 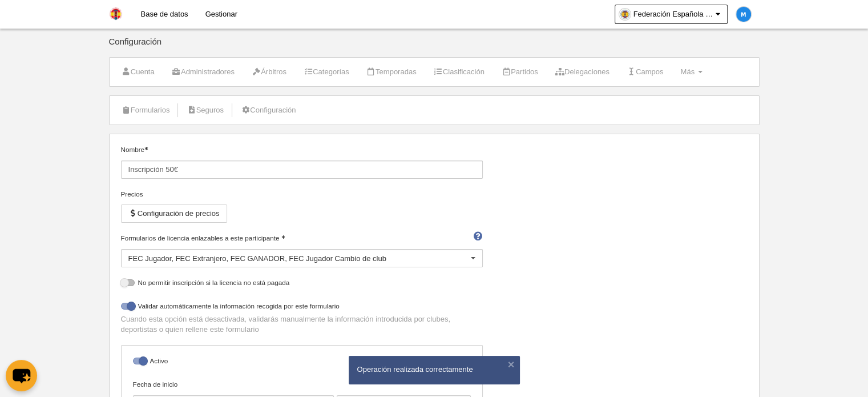 What do you see at coordinates (673, 14) in the screenshot?
I see `span: Federación Española de Croquet` at bounding box center [673, 14].